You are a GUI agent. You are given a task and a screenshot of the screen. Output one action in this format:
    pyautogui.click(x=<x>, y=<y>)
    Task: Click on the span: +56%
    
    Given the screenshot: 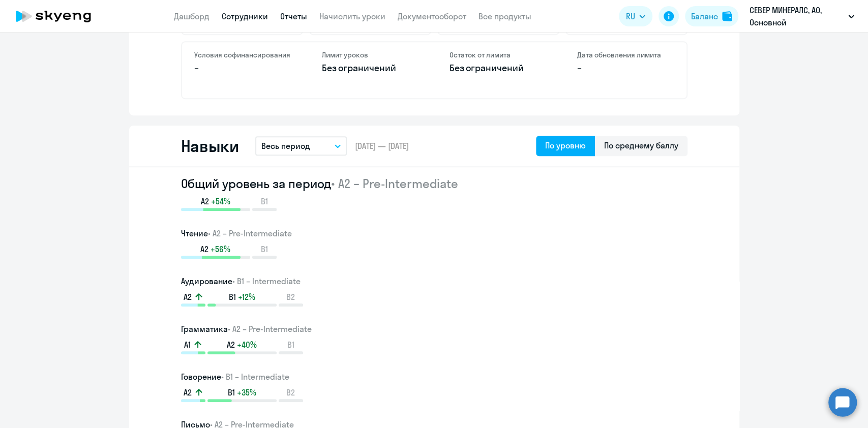 What is the action you would take?
    pyautogui.click(x=220, y=249)
    